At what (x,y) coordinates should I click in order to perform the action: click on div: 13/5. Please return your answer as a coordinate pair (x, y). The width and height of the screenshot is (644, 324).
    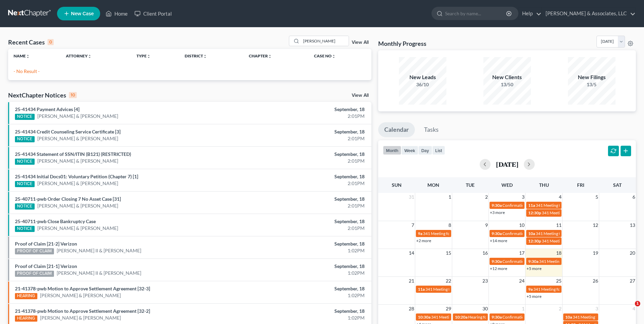
    Looking at the image, I should click on (592, 85).